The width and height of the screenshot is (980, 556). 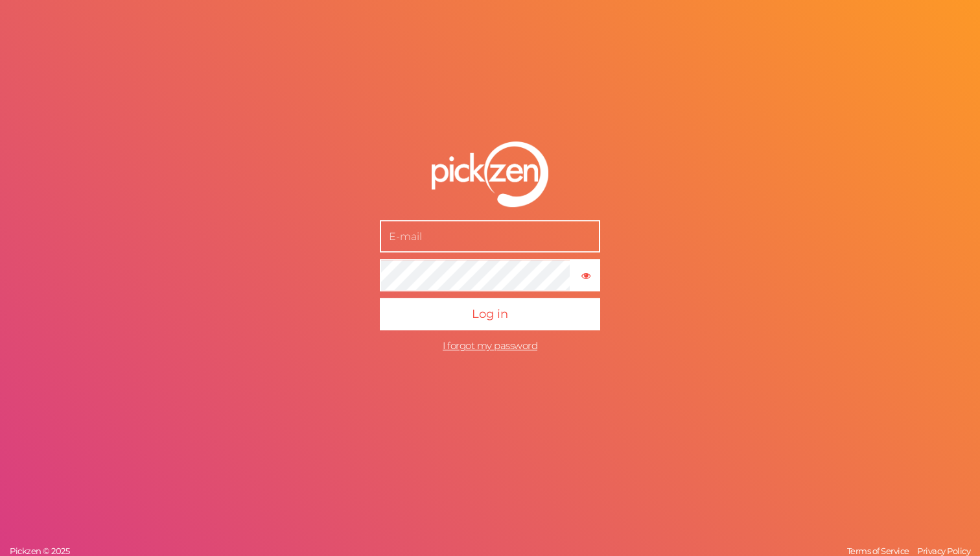 I want to click on a: I forgot my password, so click(x=490, y=346).